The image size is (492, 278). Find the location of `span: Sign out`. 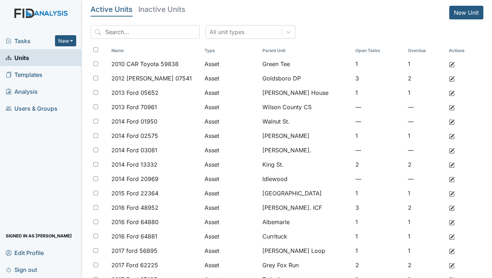

span: Sign out is located at coordinates (21, 269).